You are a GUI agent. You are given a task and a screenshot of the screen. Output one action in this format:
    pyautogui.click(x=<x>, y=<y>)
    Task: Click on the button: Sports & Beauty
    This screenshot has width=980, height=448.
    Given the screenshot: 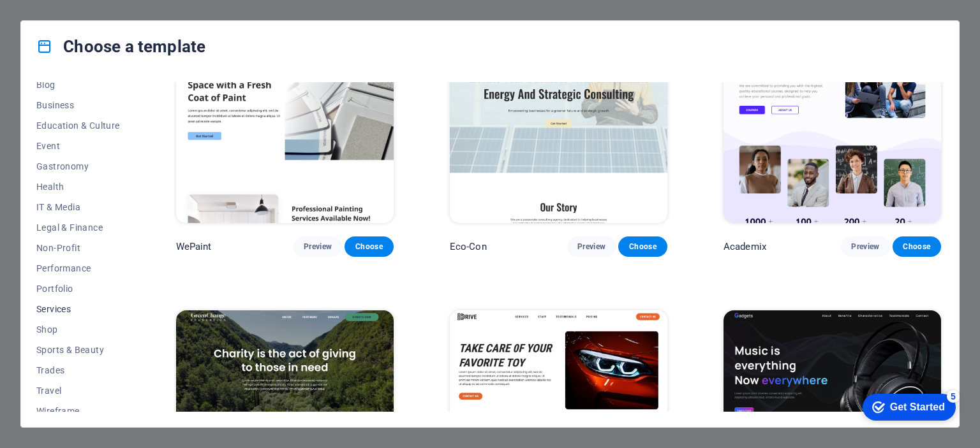 What is the action you would take?
    pyautogui.click(x=77, y=350)
    